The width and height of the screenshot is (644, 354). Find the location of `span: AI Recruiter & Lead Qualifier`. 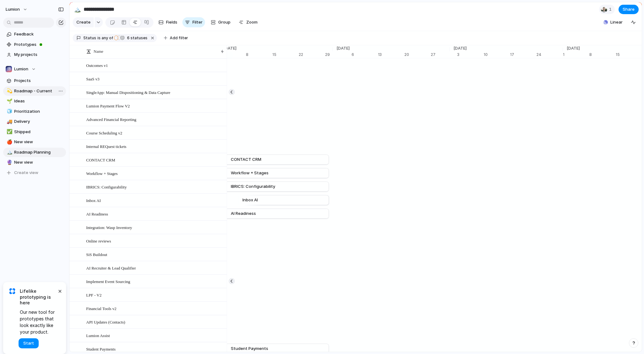

span: AI Recruiter & Lead Qualifier is located at coordinates (111, 268).